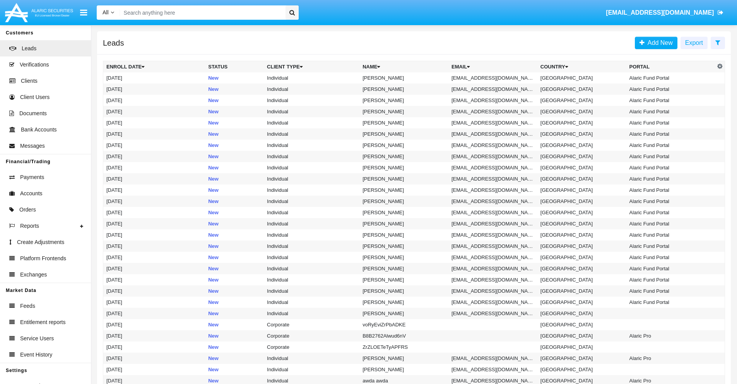 Image resolution: width=737 pixels, height=384 pixels. What do you see at coordinates (32, 177) in the screenshot?
I see `span: Payments` at bounding box center [32, 177].